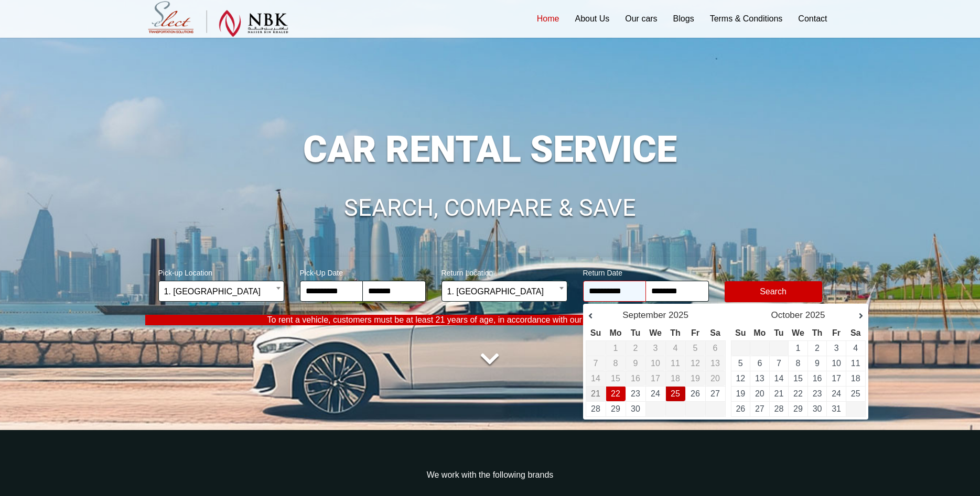 Image resolution: width=980 pixels, height=496 pixels. I want to click on a: 2, so click(817, 348).